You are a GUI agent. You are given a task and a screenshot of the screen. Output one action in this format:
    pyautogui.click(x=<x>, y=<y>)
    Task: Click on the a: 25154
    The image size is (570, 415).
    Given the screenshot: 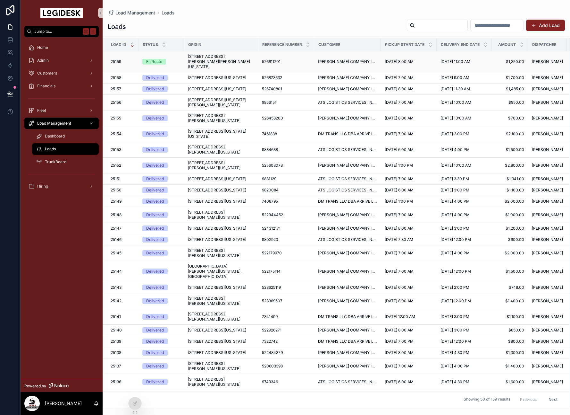 What is the action you would take?
    pyautogui.click(x=123, y=134)
    